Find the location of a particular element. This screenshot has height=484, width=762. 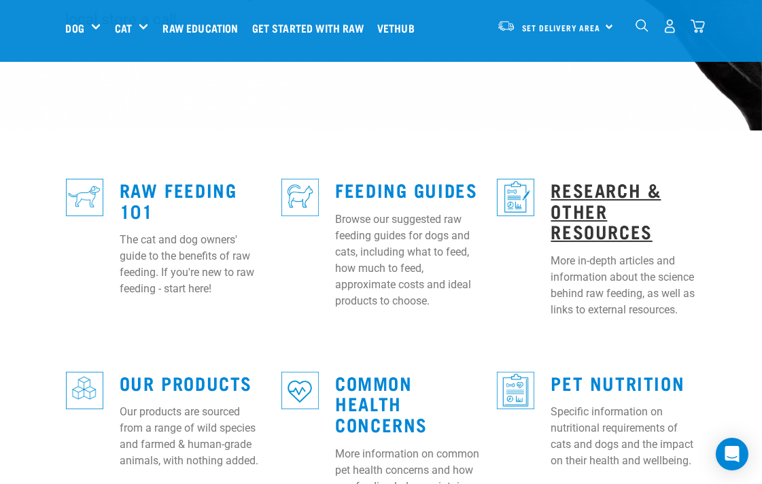

a: Our Products is located at coordinates (186, 382).